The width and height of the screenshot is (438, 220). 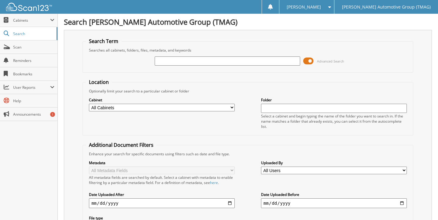 I want to click on span: Cabinets, so click(x=31, y=20).